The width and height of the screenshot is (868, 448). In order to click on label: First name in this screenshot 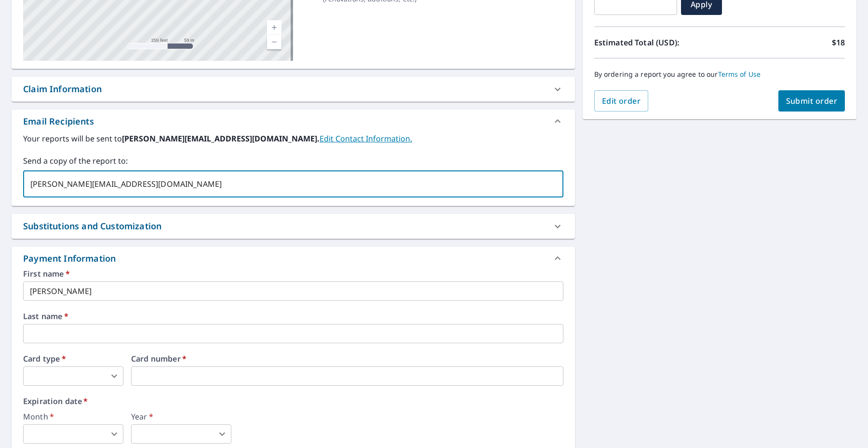, I will do `click(293, 274)`.